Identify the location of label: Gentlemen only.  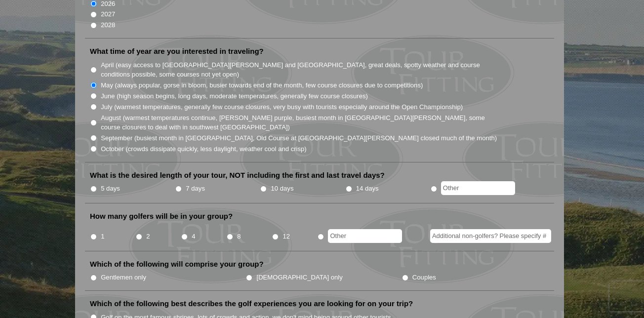
(123, 278).